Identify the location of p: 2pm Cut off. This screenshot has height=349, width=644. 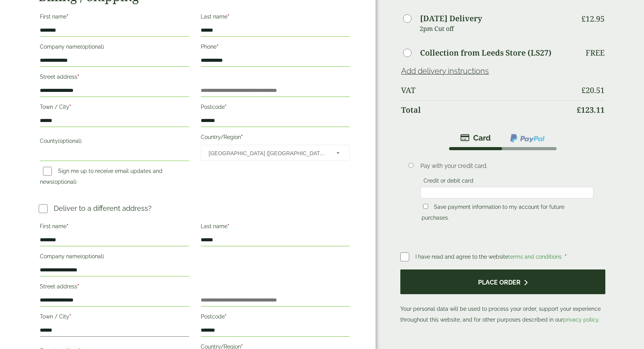
(495, 28).